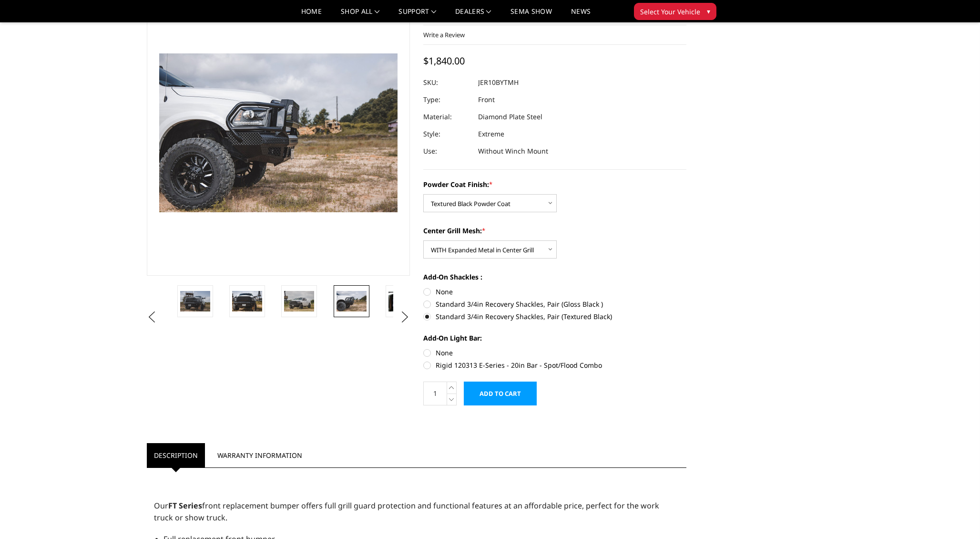 The image size is (980, 539). What do you see at coordinates (555, 184) in the screenshot?
I see `label: Powder Coat Finish:` at bounding box center [555, 184].